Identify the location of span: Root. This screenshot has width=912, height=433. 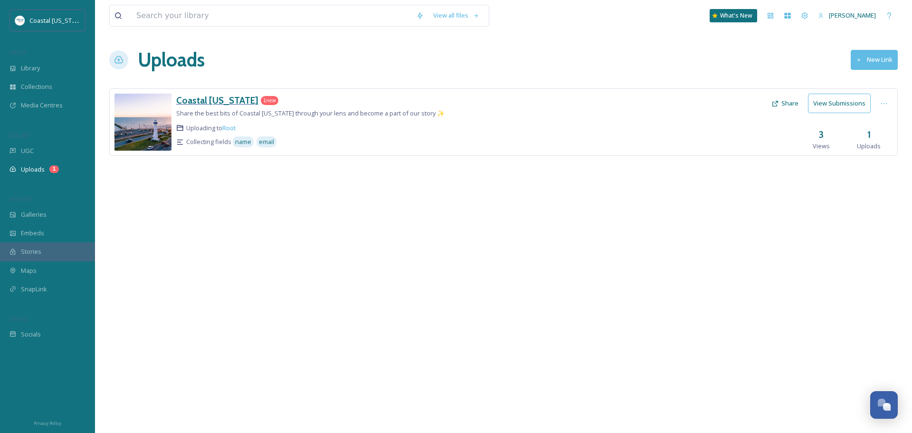
(229, 128).